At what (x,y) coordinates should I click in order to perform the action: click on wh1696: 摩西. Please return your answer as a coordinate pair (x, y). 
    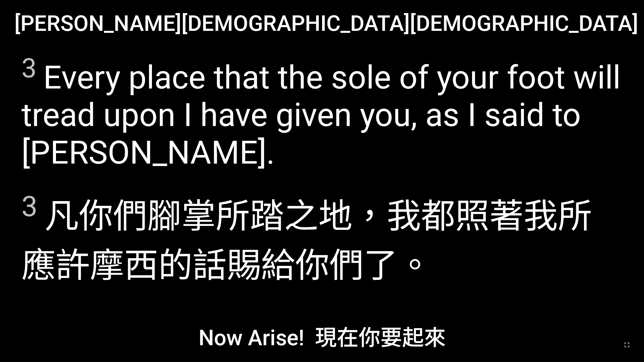
    Looking at the image, I should click on (261, 266).